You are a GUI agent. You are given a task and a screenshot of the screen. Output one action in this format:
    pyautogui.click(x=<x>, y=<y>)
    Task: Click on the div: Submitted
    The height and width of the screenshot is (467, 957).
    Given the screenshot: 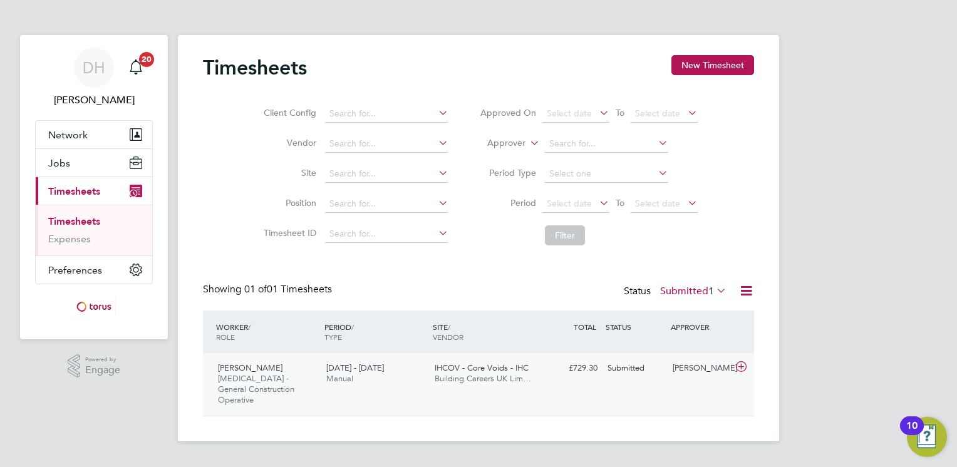 What is the action you would take?
    pyautogui.click(x=635, y=368)
    